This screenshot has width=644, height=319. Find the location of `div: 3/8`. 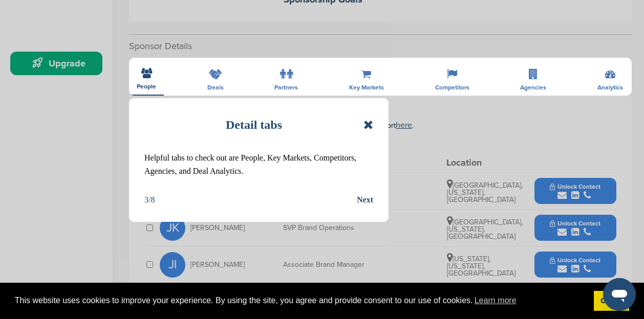

div: 3/8 is located at coordinates (150, 200).